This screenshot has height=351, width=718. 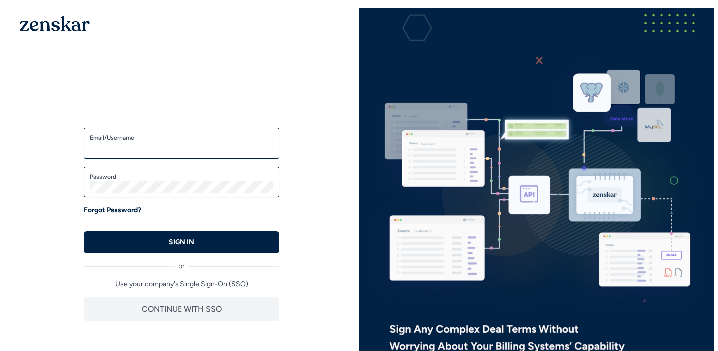 I want to click on label: Email/Username, so click(x=182, y=138).